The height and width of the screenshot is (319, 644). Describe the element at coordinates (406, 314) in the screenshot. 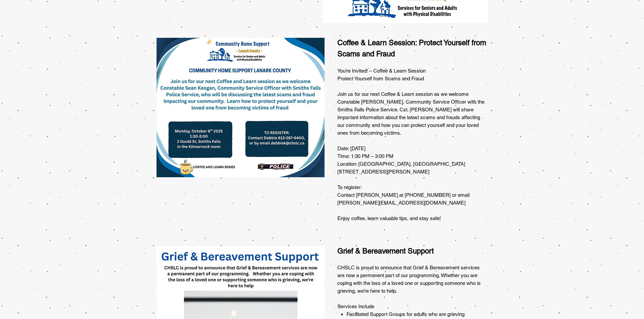

I see `span: Facilitated Support Groups for adults who are grieving` at that location.